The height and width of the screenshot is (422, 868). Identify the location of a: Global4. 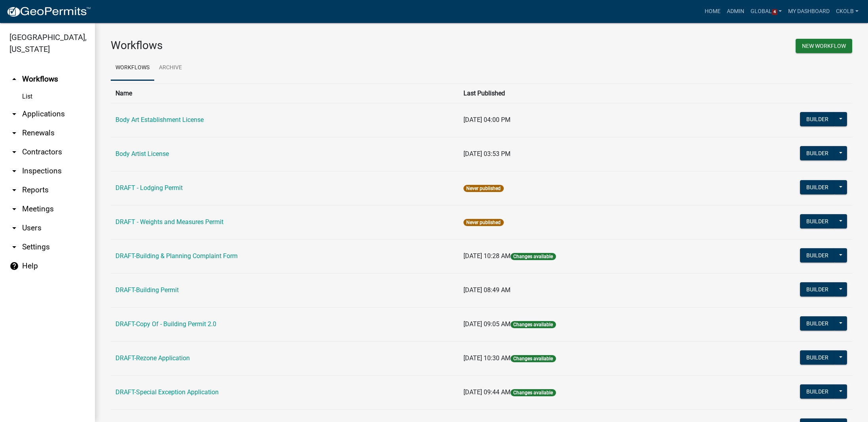
(766, 11).